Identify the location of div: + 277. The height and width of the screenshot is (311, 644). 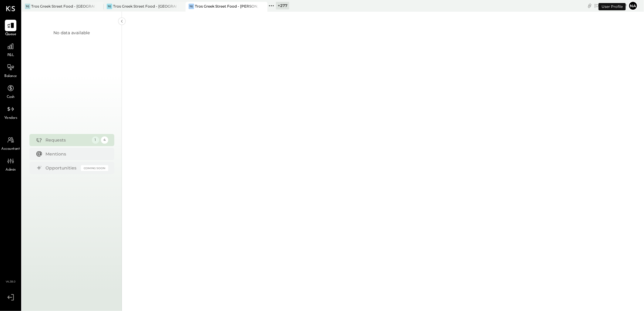
(283, 6).